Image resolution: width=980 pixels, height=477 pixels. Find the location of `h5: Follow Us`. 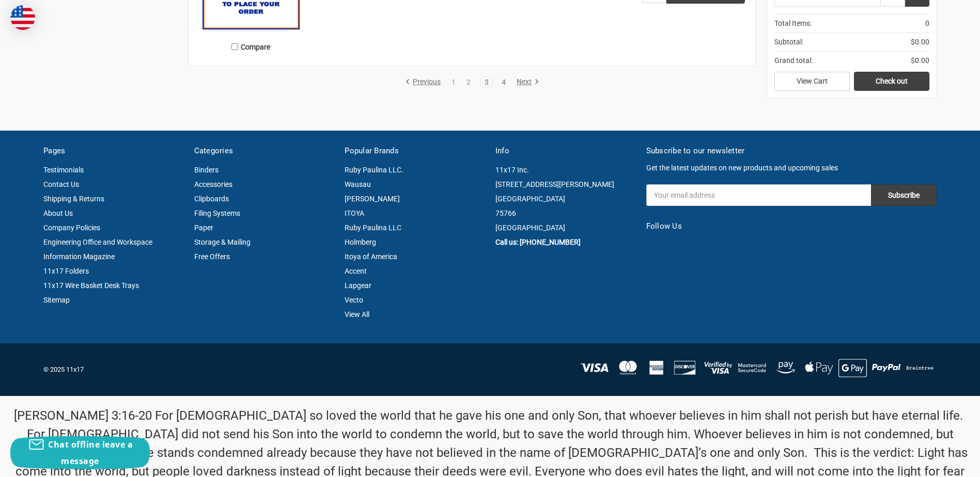

h5: Follow Us is located at coordinates (791, 226).